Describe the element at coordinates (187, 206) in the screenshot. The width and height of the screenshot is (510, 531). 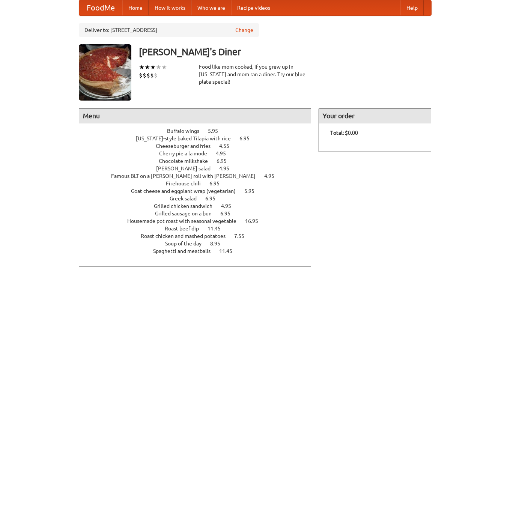
I see `span: Grilled chicken sandwich` at that location.